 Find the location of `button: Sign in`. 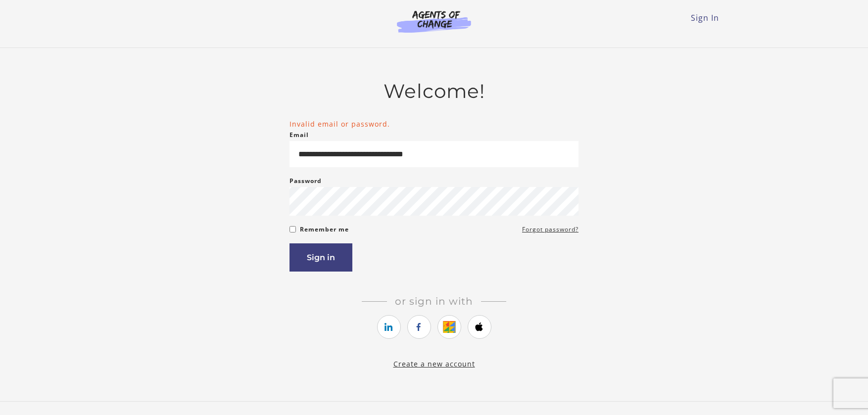

button: Sign in is located at coordinates (321, 257).